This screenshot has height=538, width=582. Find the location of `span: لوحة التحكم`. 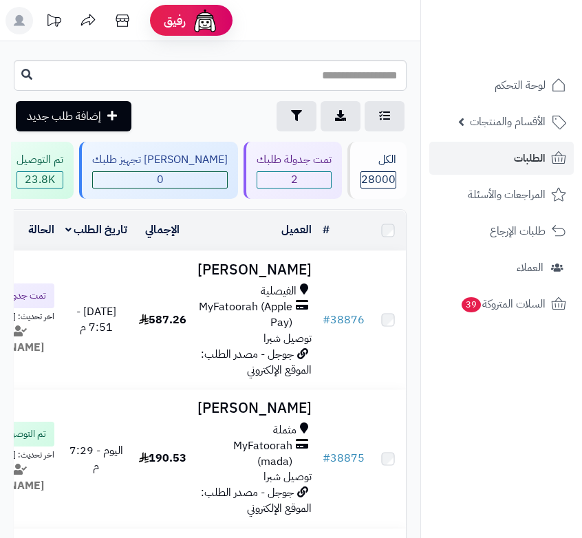

span: لوحة التحكم is located at coordinates (520, 85).